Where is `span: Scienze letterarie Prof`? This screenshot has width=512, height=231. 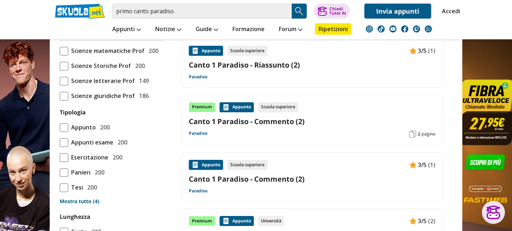 span: Scienze letterarie Prof is located at coordinates (101, 81).